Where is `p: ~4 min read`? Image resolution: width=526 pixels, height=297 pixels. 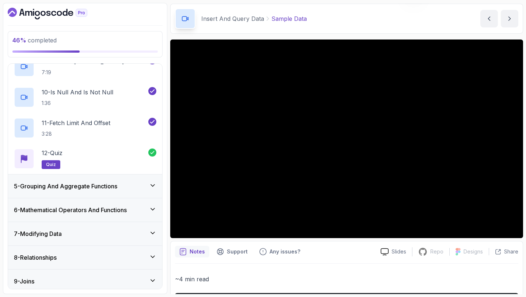
p: ~4 min read is located at coordinates (347, 279).